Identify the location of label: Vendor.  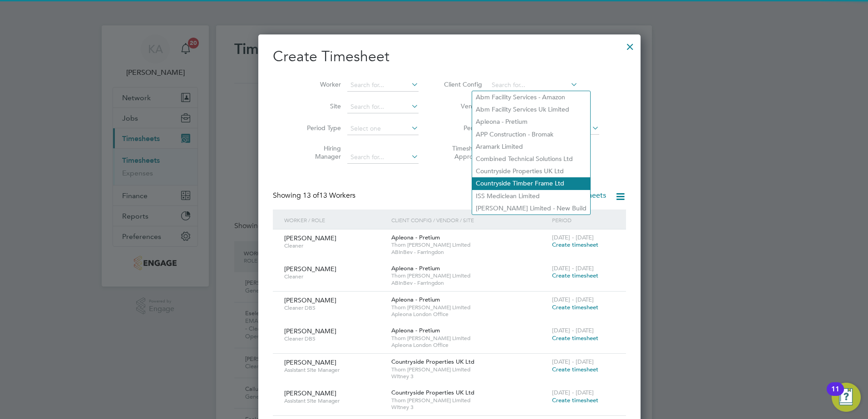
(462, 106).